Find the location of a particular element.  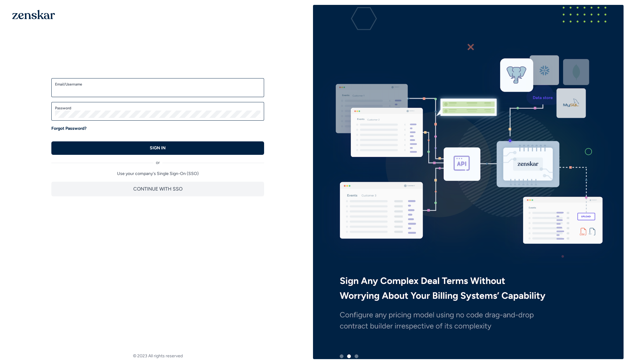

a: Forgot Password? is located at coordinates (69, 129).